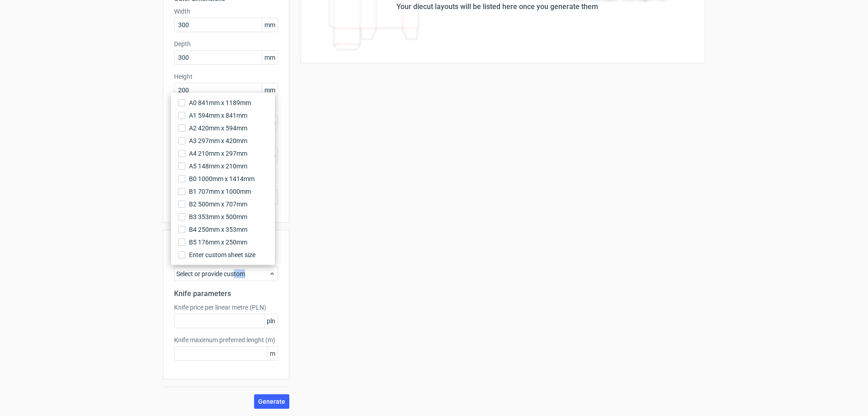  I want to click on span: B0 1000mm x 1414mm, so click(222, 178).